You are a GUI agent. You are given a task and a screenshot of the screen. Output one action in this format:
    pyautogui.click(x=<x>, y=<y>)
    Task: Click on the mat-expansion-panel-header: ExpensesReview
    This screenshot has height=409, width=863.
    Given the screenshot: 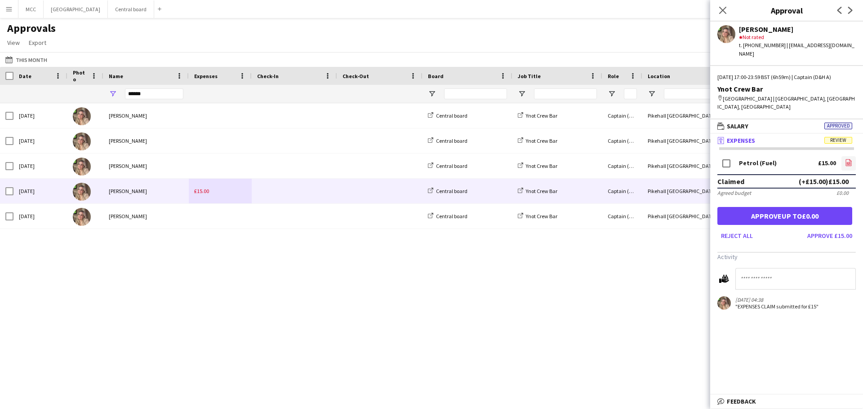 What is the action you would take?
    pyautogui.click(x=787, y=141)
    